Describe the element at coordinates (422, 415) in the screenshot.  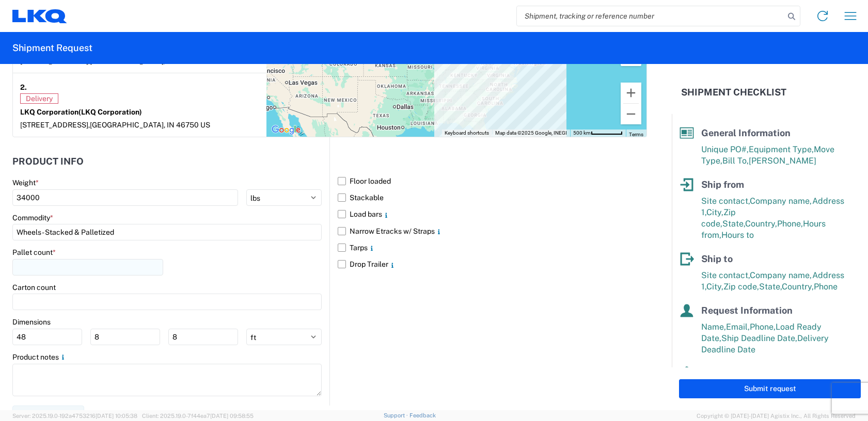
I see `a: Feedback` at that location.